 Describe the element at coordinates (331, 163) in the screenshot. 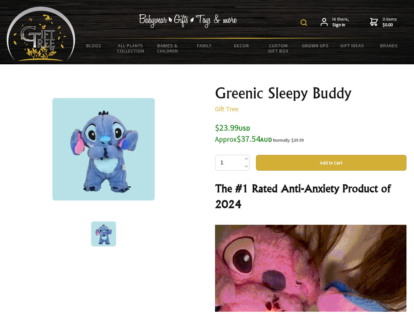

I see `button: Add to Cart` at that location.